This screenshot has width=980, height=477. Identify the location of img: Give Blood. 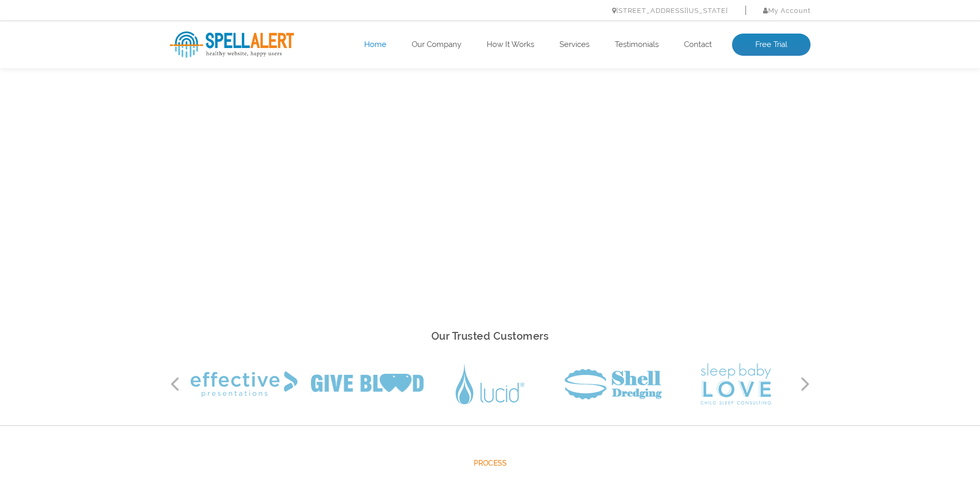
(367, 384).